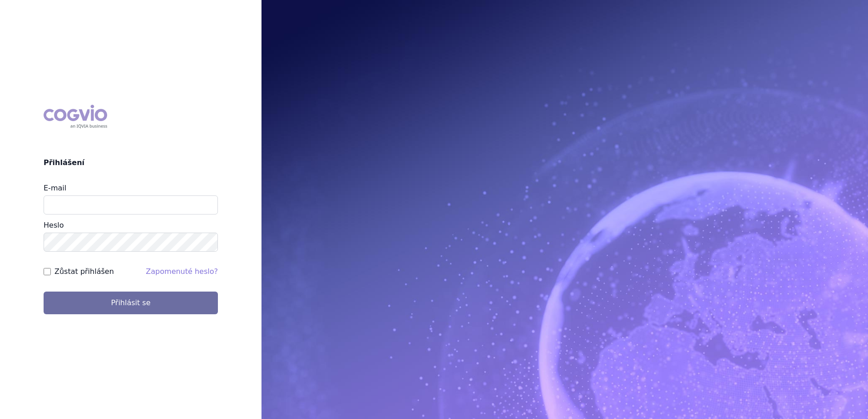 The width and height of the screenshot is (868, 419). I want to click on a: Zapomenuté heslo?, so click(182, 272).